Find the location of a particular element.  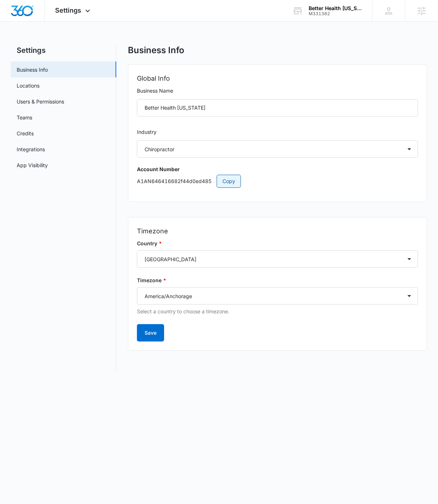

label: Timezone is located at coordinates (277, 280).